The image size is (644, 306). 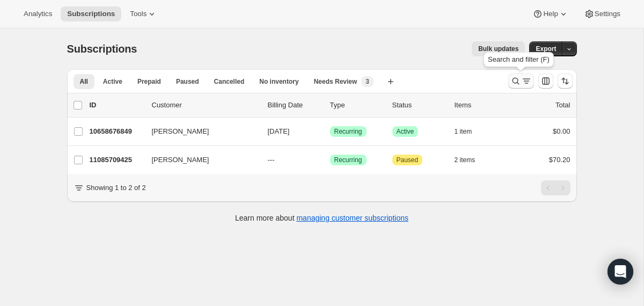 What do you see at coordinates (497, 49) in the screenshot?
I see `span: Bulk updates` at bounding box center [497, 49].